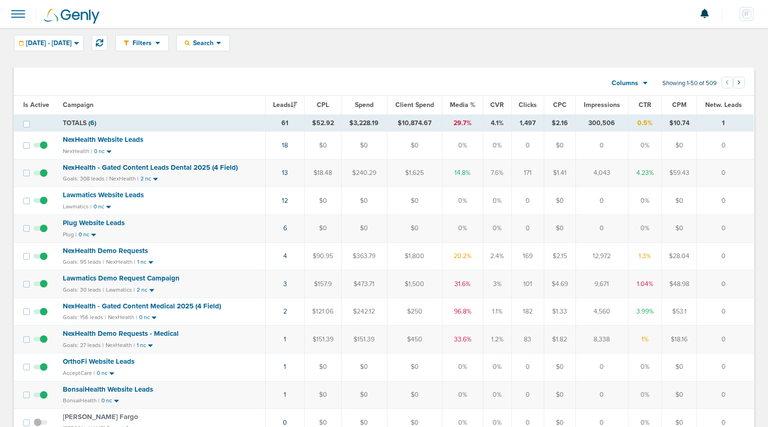 This screenshot has height=427, width=768. What do you see at coordinates (93, 223) in the screenshot?
I see `span: Plug Website Leads` at bounding box center [93, 223].